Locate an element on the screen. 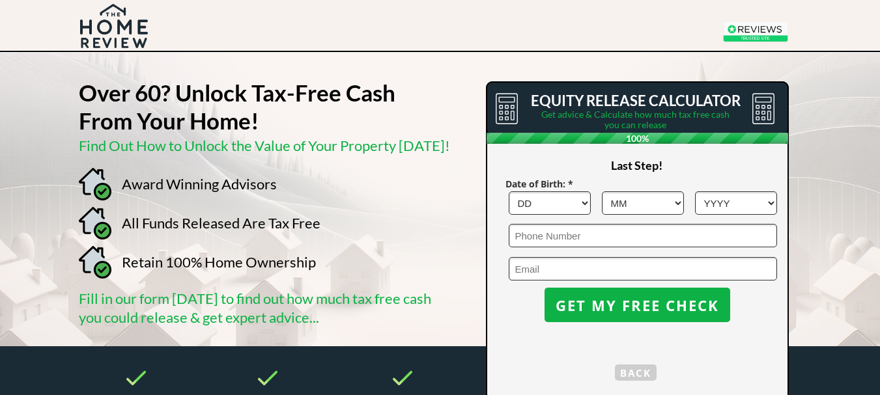  span: All Funds Released Are Tax Free is located at coordinates (221, 223).